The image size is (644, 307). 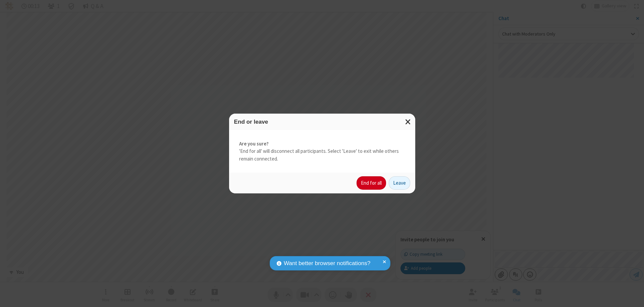 What do you see at coordinates (399, 183) in the screenshot?
I see `button: Leave` at bounding box center [399, 183].